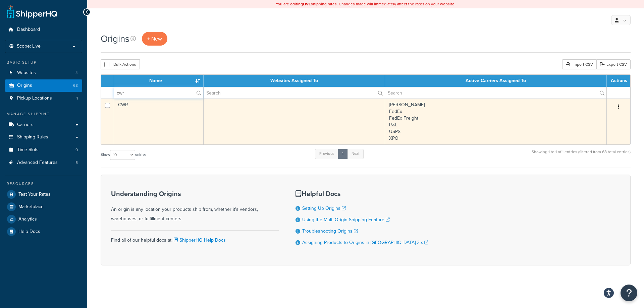 The image size is (644, 308). What do you see at coordinates (324, 208) in the screenshot?
I see `a: Setting Up Origins` at bounding box center [324, 208].